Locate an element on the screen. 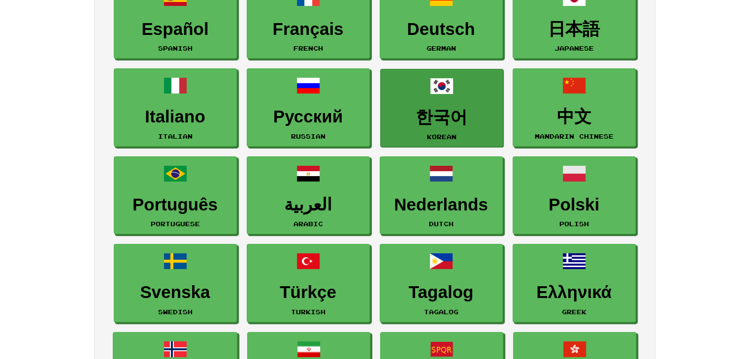 Image resolution: width=749 pixels, height=359 pixels. small: Greek is located at coordinates (574, 312).